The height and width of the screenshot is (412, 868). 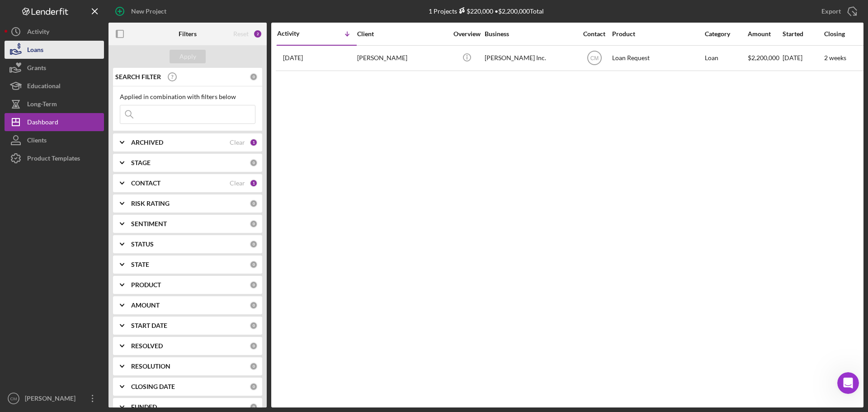 What do you see at coordinates (54, 50) in the screenshot?
I see `a: Loans` at bounding box center [54, 50].